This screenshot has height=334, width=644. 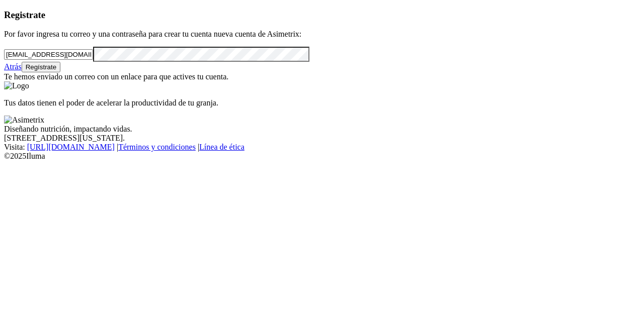 What do you see at coordinates (49, 54) in the screenshot?
I see `input: Tu correo` at bounding box center [49, 54].